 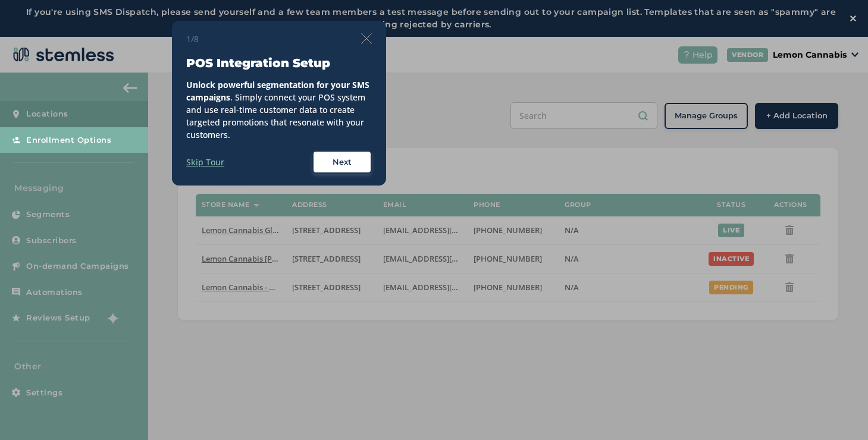 I want to click on h3: POS Integration Setup, so click(x=279, y=64).